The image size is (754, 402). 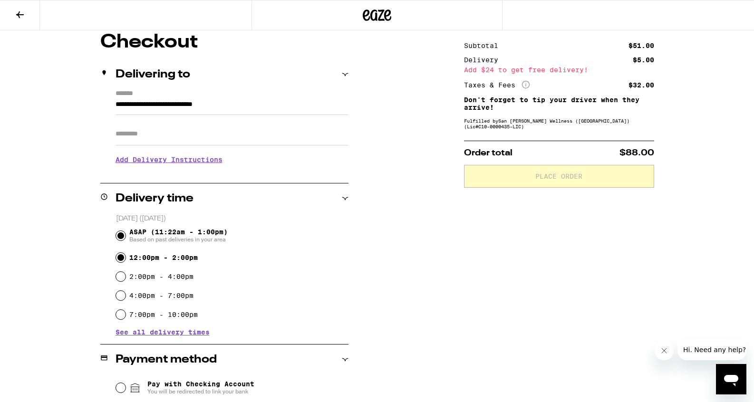 I want to click on h2: Delivery time, so click(x=155, y=199).